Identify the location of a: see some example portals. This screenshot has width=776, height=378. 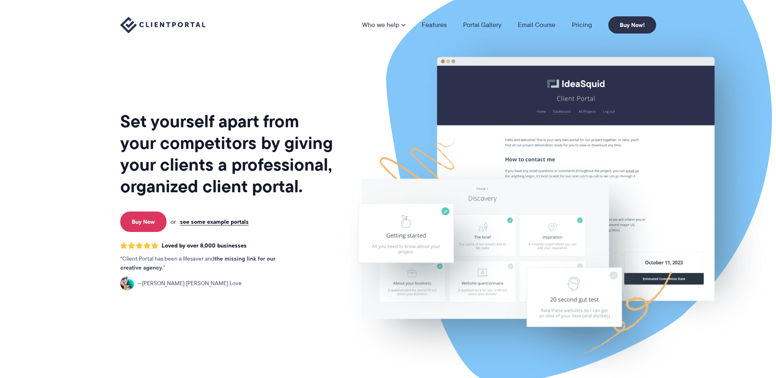
(214, 222).